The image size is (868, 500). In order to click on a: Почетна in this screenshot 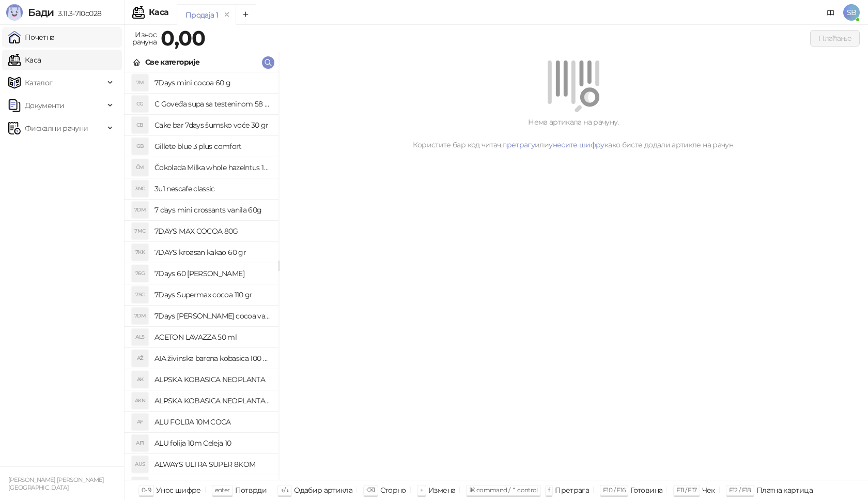, I will do `click(32, 37)`.